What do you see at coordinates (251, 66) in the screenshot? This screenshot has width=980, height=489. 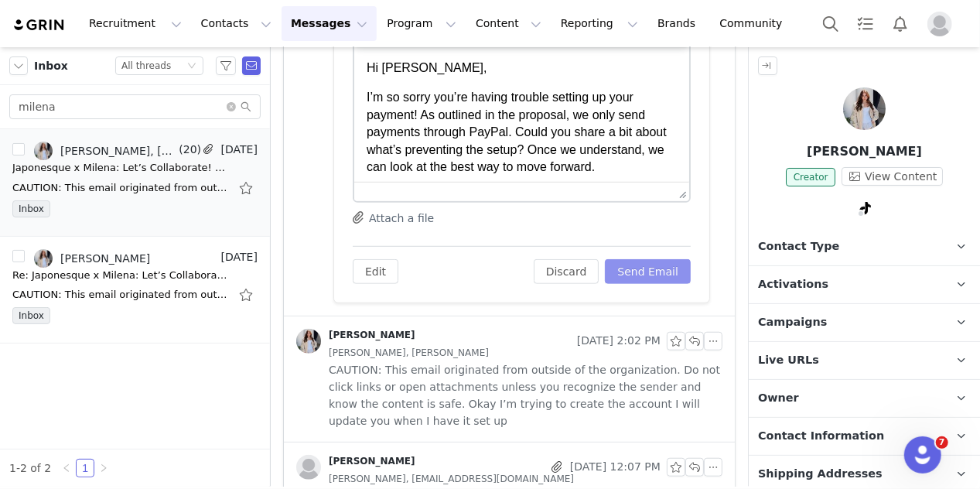 I see `span: Send Email` at bounding box center [251, 66].